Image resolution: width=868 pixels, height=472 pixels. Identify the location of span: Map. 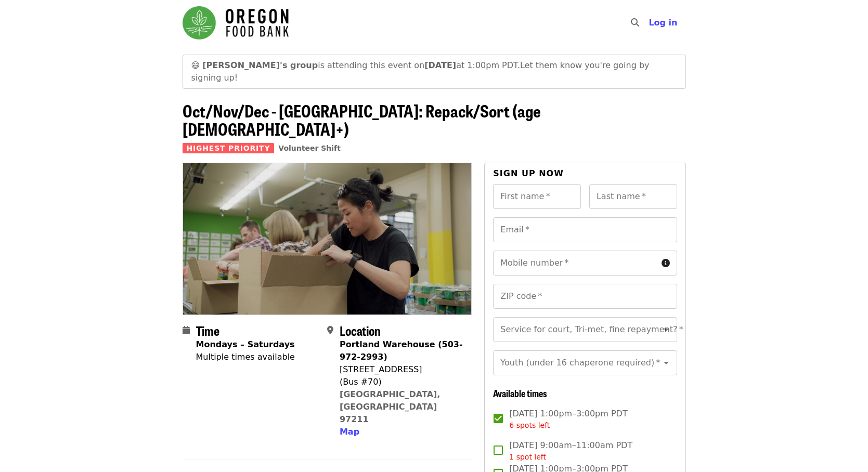
(349, 431).